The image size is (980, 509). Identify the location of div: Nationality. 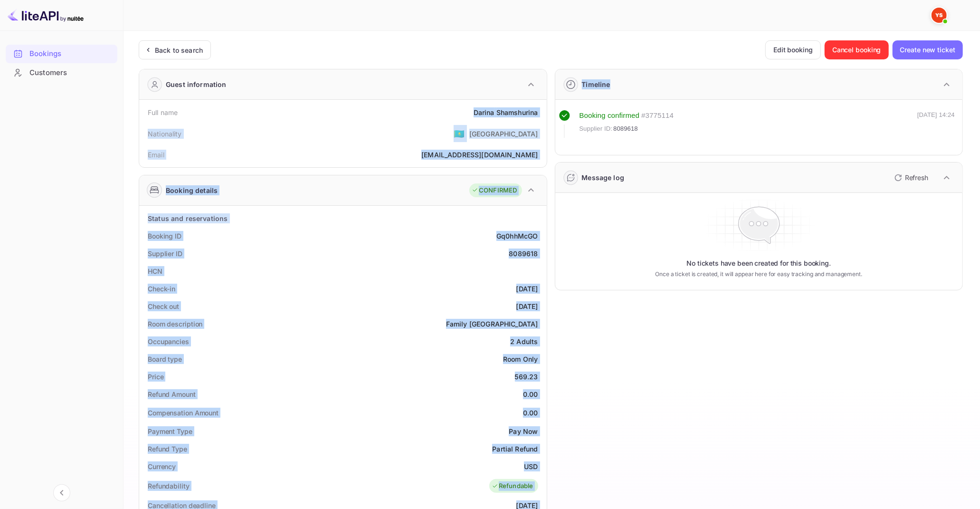
(165, 133).